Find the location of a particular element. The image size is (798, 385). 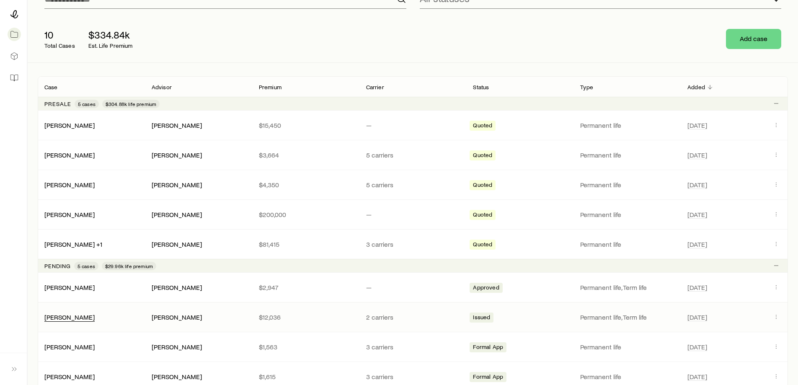

p: Status is located at coordinates (481, 87).